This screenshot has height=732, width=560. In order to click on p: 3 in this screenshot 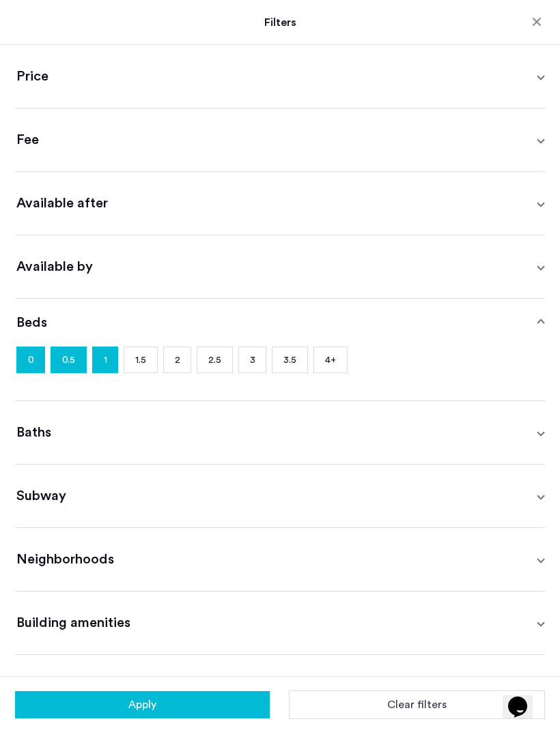, I will do `click(252, 360)`.